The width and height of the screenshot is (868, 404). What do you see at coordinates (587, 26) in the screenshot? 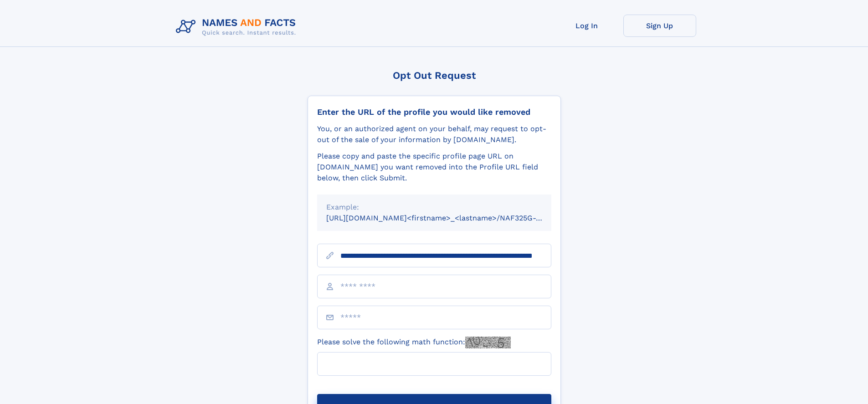
I see `a: Log In` at bounding box center [587, 26].